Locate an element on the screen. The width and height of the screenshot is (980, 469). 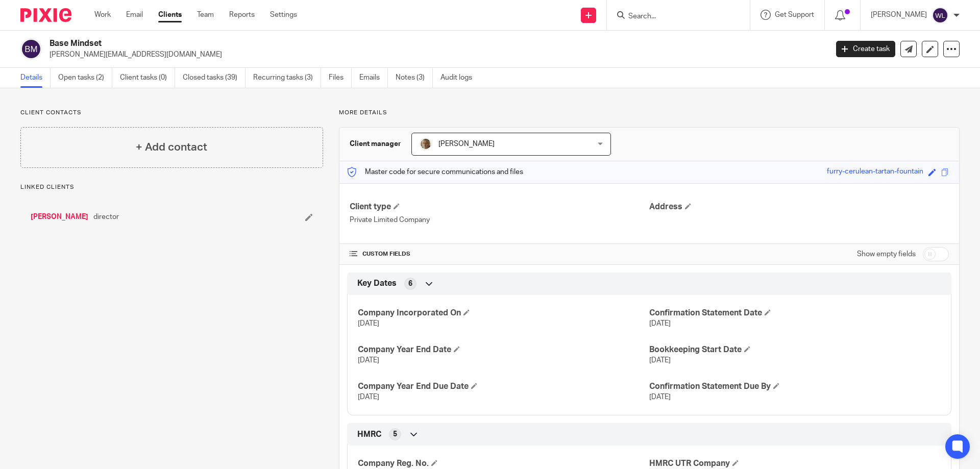
a: Open tasks (2) is located at coordinates (85, 77).